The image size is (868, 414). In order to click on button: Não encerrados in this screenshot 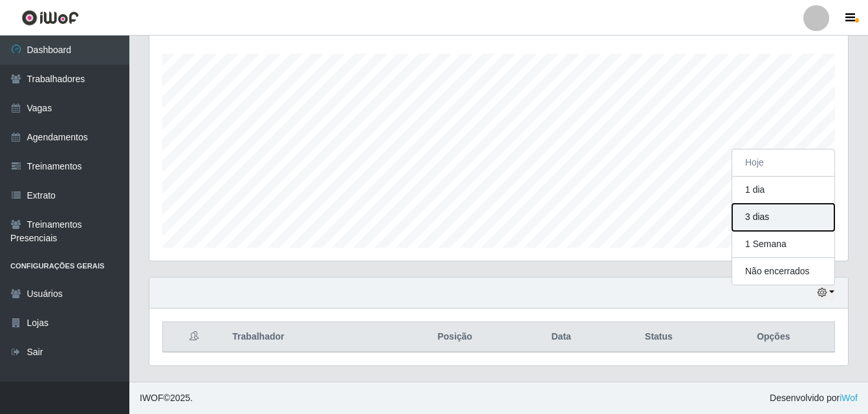, I will do `click(784, 271)`.